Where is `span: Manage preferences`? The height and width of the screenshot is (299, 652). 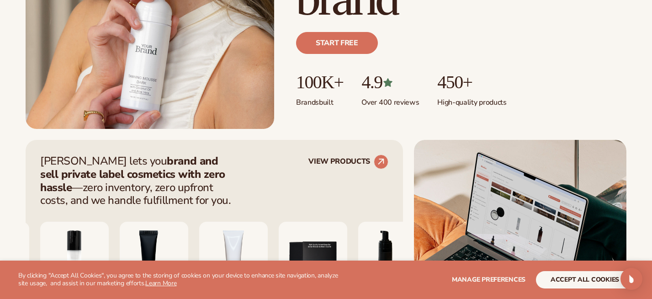
span: Manage preferences is located at coordinates (489, 279).